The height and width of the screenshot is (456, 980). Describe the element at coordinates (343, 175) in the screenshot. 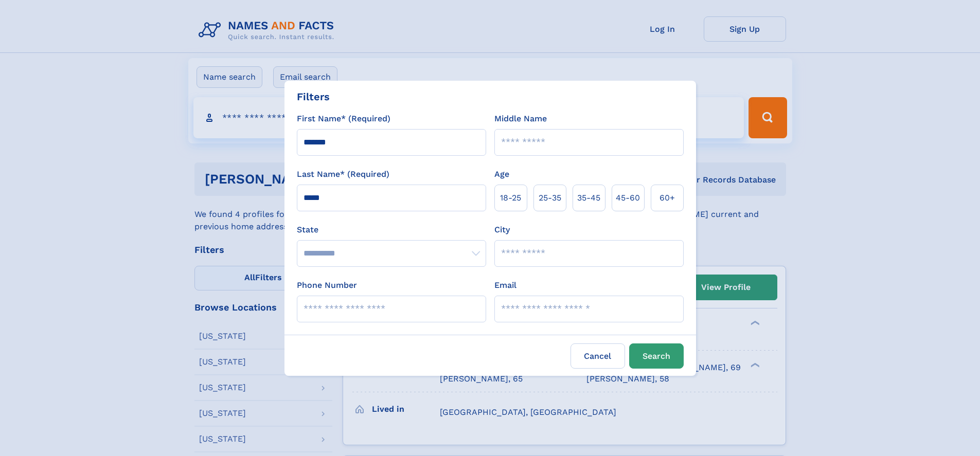

I see `label: Last Name* (Required)` at that location.